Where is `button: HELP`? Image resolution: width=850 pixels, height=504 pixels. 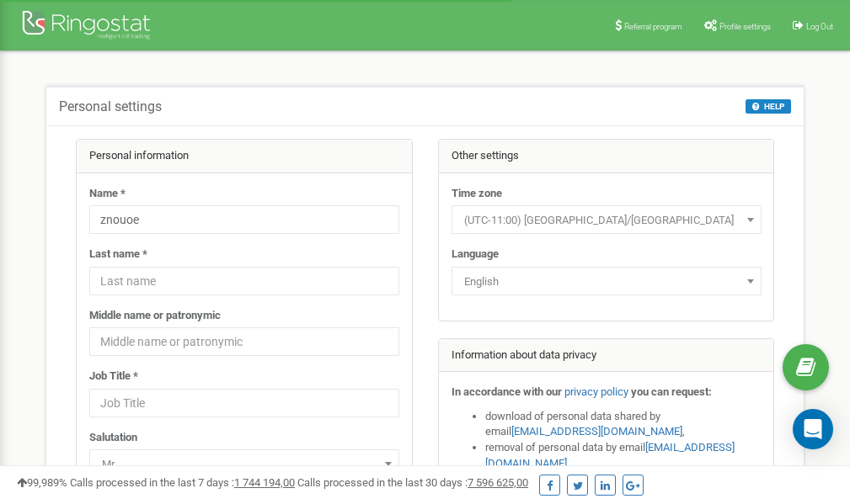
button: HELP is located at coordinates (768, 106).